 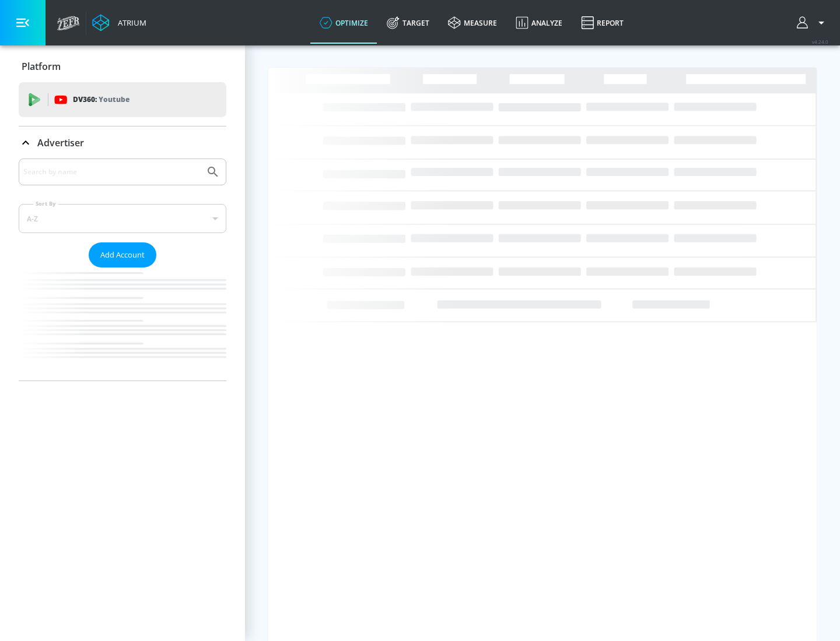 I want to click on div: DV360: Youtube, so click(x=123, y=100).